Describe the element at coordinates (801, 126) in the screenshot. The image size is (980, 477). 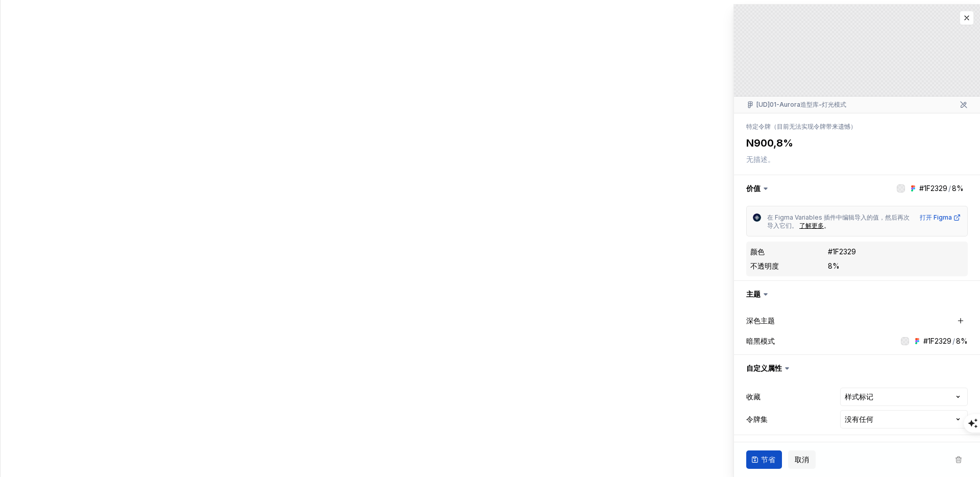
I see `font: 特定令牌（目前无法实现令牌带来遗憾）` at that location.